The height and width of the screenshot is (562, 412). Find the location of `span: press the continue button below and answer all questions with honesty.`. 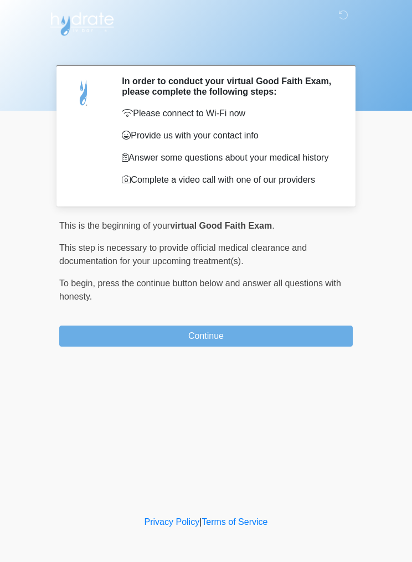

span: press the continue button below and answer all questions with honesty. is located at coordinates (200, 290).